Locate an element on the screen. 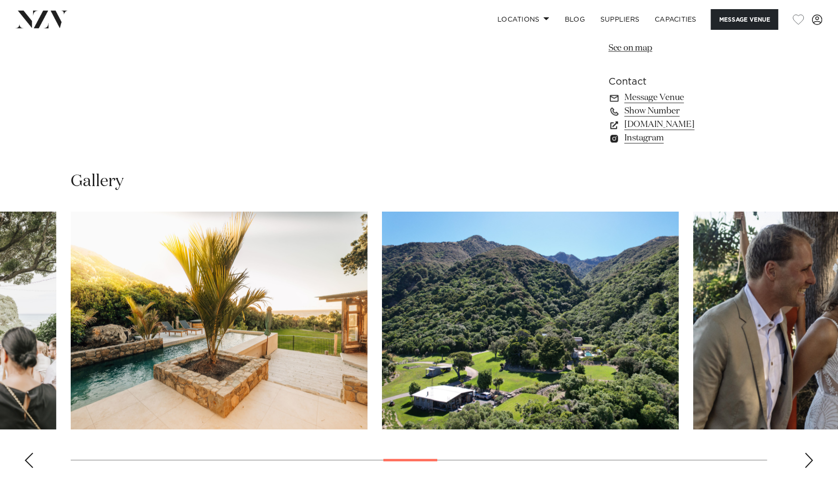 Image resolution: width=838 pixels, height=504 pixels. a: SUPPLIERS is located at coordinates (619, 19).